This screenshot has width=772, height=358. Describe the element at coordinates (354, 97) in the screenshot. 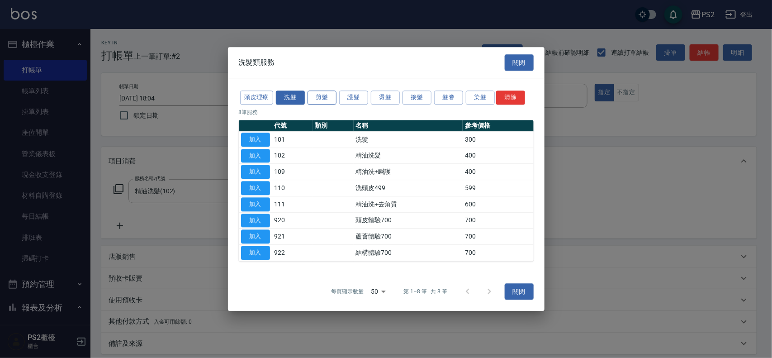

I see `button: 護髮` at that location.